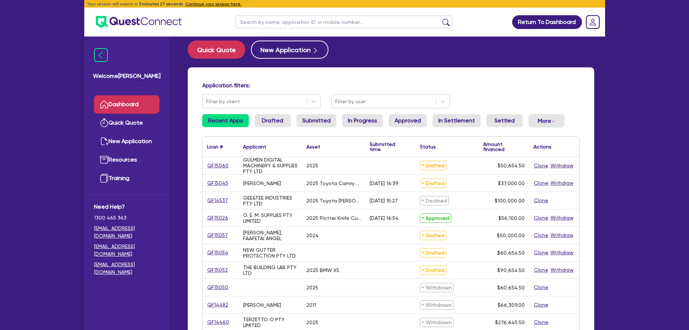  Describe the element at coordinates (104, 178) in the screenshot. I see `img: training` at that location.